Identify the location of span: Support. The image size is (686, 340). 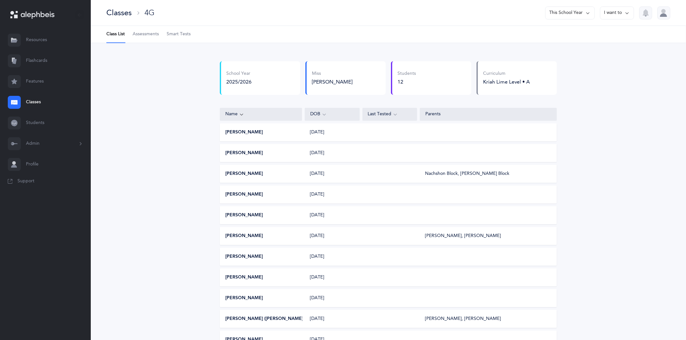
(26, 181).